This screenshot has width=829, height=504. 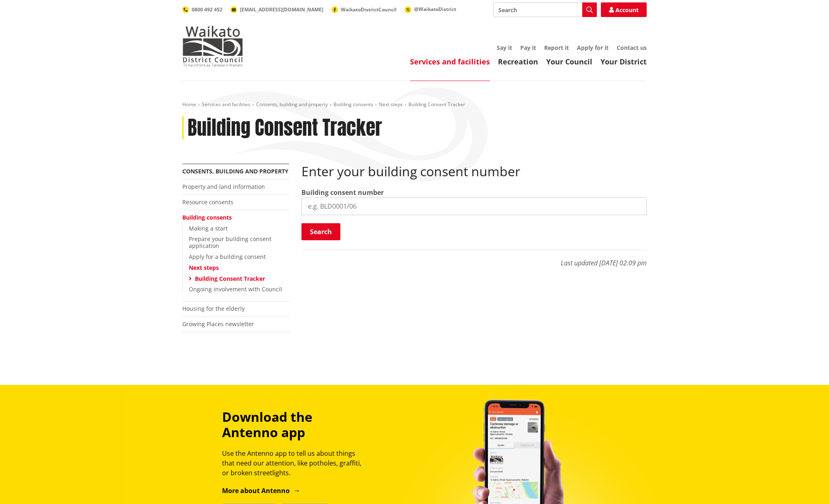 What do you see at coordinates (369, 9) in the screenshot?
I see `span: WaikatoDistrictCouncil` at bounding box center [369, 9].